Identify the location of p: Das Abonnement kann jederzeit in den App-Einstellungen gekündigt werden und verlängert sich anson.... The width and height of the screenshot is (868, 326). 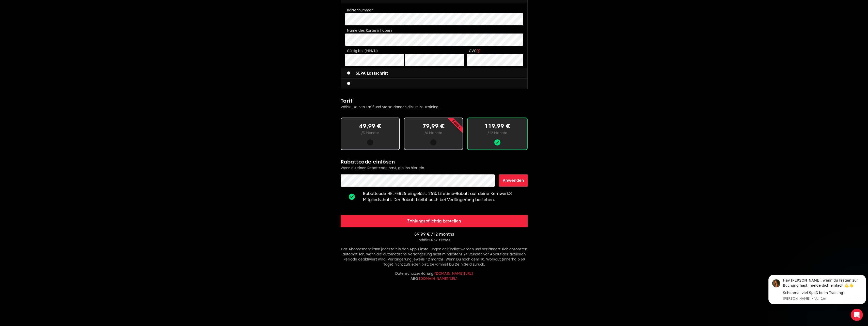
(434, 257).